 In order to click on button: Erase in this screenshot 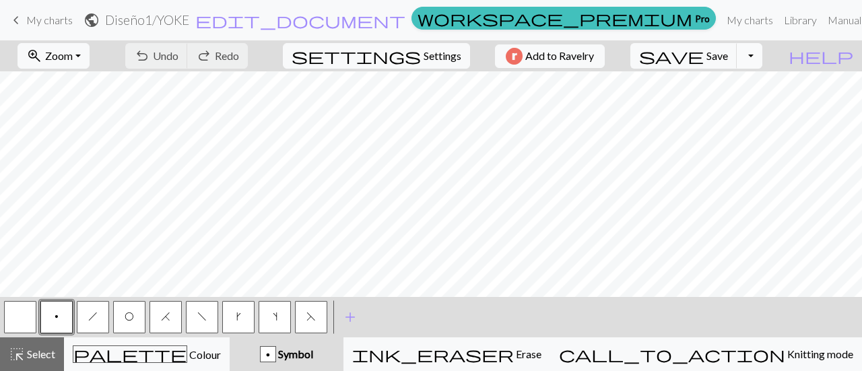, I will do `click(447, 354)`.